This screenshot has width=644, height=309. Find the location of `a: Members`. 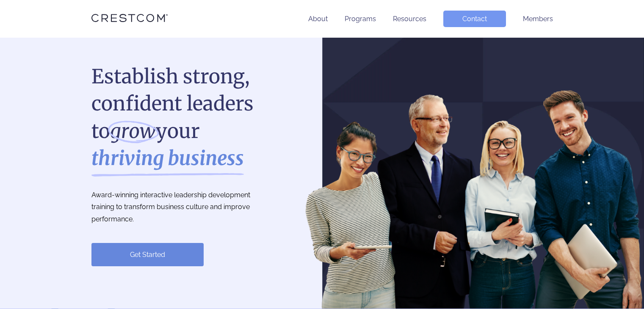

a: Members is located at coordinates (538, 19).